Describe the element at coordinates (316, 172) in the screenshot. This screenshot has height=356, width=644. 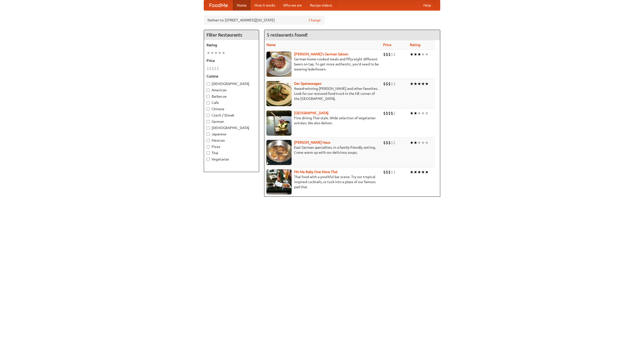
I see `a: Hit Me Baby One More Thai` at that location.